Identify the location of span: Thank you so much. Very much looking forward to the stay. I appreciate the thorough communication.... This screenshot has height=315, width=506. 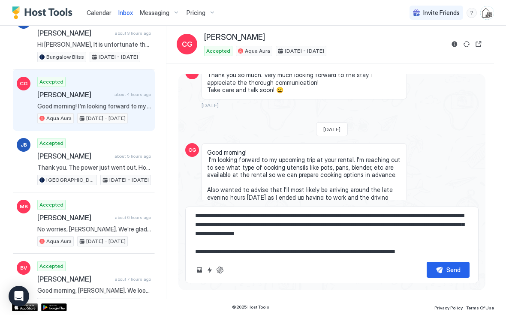
(304, 82).